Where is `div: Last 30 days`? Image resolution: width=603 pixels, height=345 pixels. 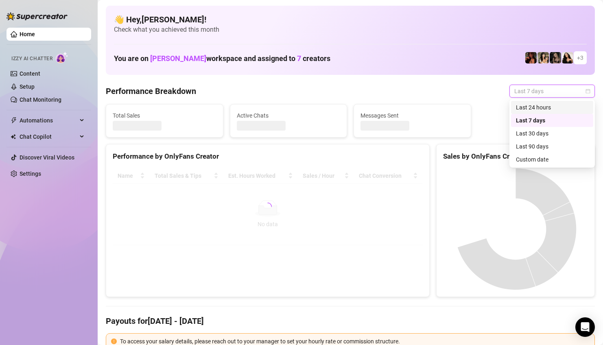 div: Last 30 days is located at coordinates (552, 133).